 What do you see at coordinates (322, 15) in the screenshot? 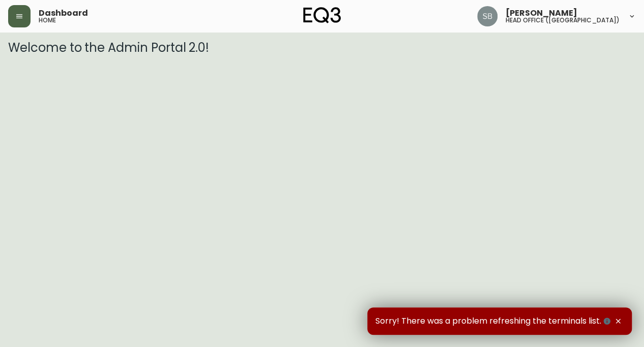
I see `img: logo` at bounding box center [322, 15].